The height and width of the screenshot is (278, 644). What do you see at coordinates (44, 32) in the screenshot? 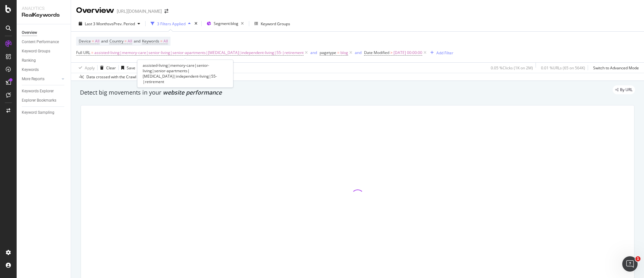
I see `a: Overview` at bounding box center [44, 32].